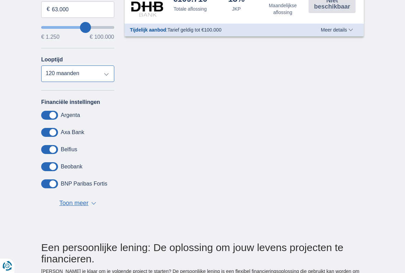 The image size is (405, 273). Describe the element at coordinates (202, 253) in the screenshot. I see `h2: Een persoonlijke lening: De oplossing om jouw levens projecten te financieren.` at that location.